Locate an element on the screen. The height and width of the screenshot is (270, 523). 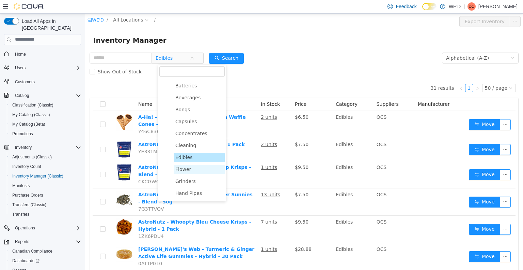
li: Next Page is located at coordinates (393, 74).